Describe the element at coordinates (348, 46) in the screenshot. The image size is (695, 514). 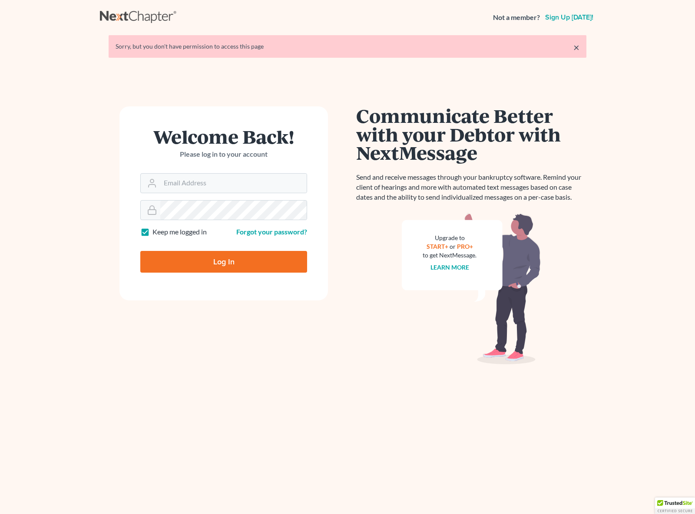
I see `div: Sorry, but you don't have permission to access this page` at that location.